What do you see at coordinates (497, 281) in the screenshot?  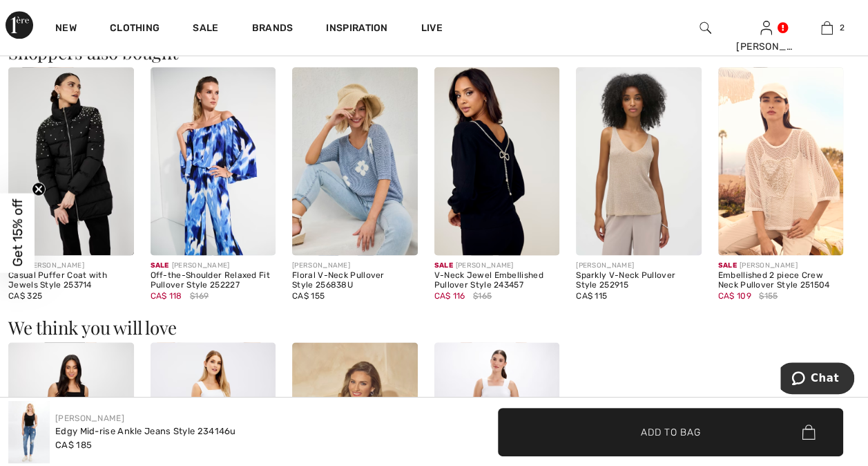 I see `div: V-Neck Jewel Embellished Pullover Style 243457` at bounding box center [497, 281].